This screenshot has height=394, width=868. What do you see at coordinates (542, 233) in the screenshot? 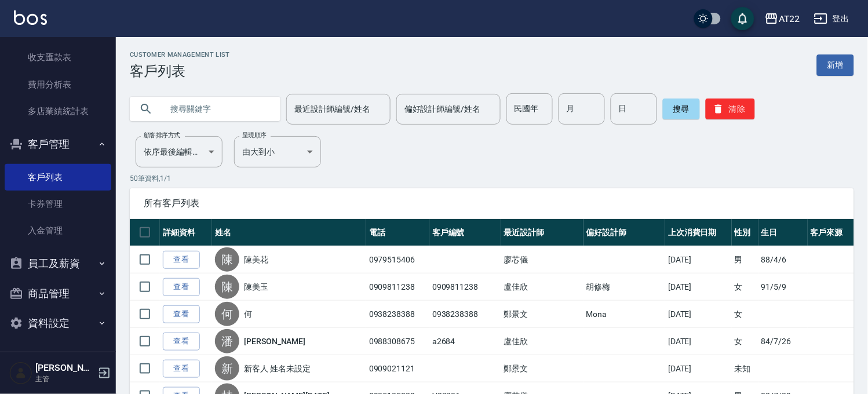
I see `th: 最近設計師` at bounding box center [542, 233].